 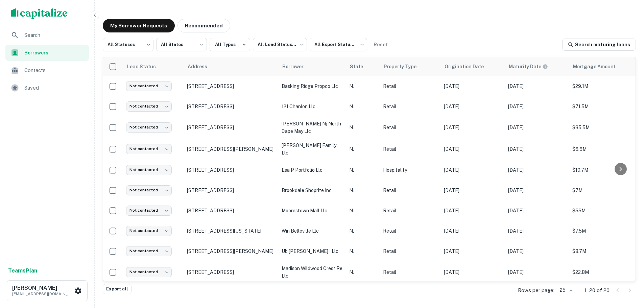 I want to click on th: Property Type, so click(x=410, y=67).